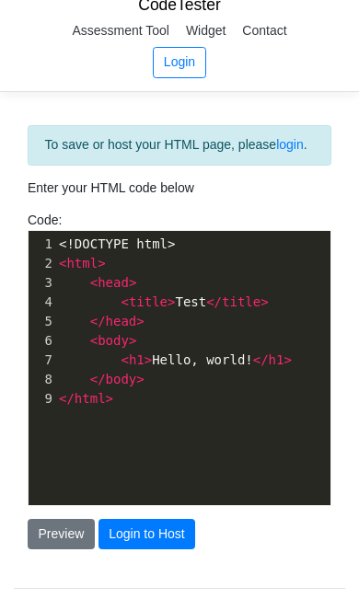 This screenshot has width=359, height=610. Describe the element at coordinates (41, 263) in the screenshot. I see `div: 2` at that location.